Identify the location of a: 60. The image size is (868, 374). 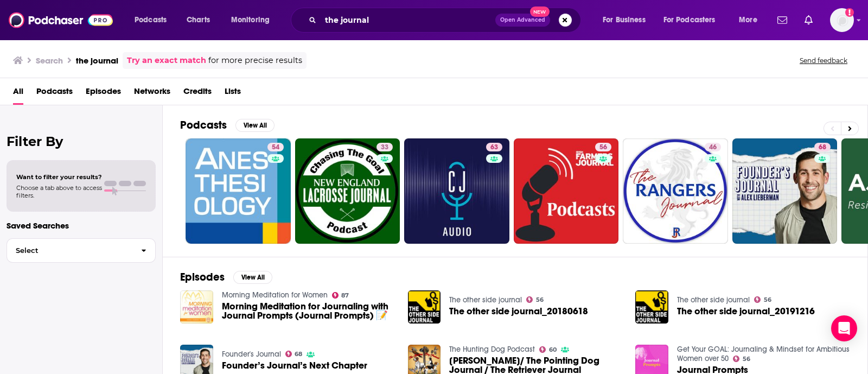
(548, 350).